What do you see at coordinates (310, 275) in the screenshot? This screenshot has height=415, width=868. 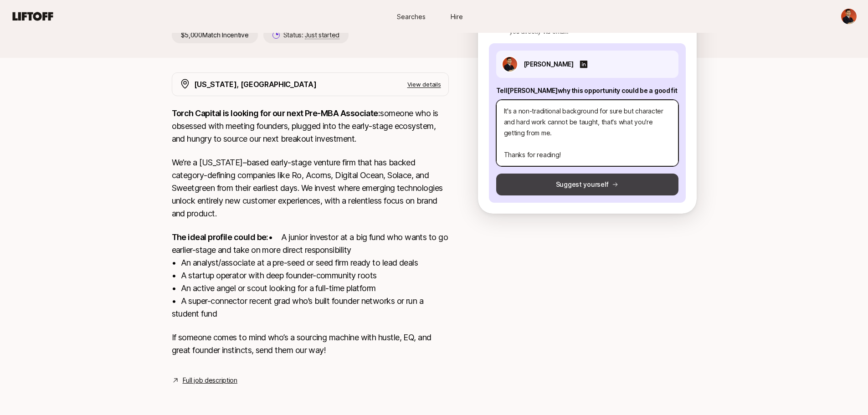 I see `p: • A junior investor at a big fund who wants to go earlier-stage and take on more direct responsib...` at bounding box center [310, 275].